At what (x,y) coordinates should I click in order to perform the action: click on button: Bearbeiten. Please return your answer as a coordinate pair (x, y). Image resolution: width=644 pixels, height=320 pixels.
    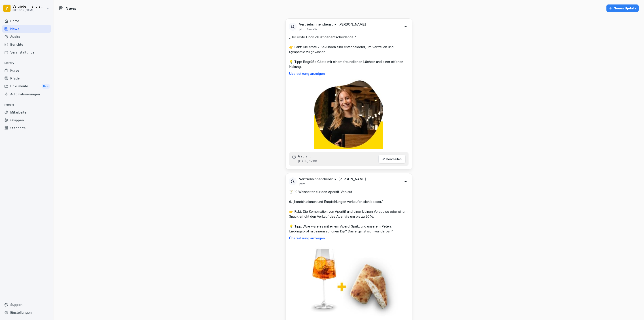
    Looking at the image, I should click on (392, 159).